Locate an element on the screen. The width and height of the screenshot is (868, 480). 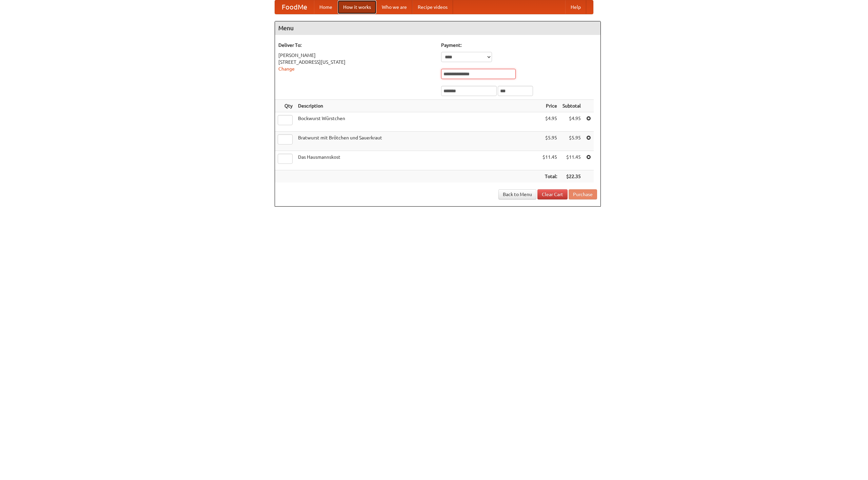
td: Das Hausmannskost is located at coordinates (417, 161).